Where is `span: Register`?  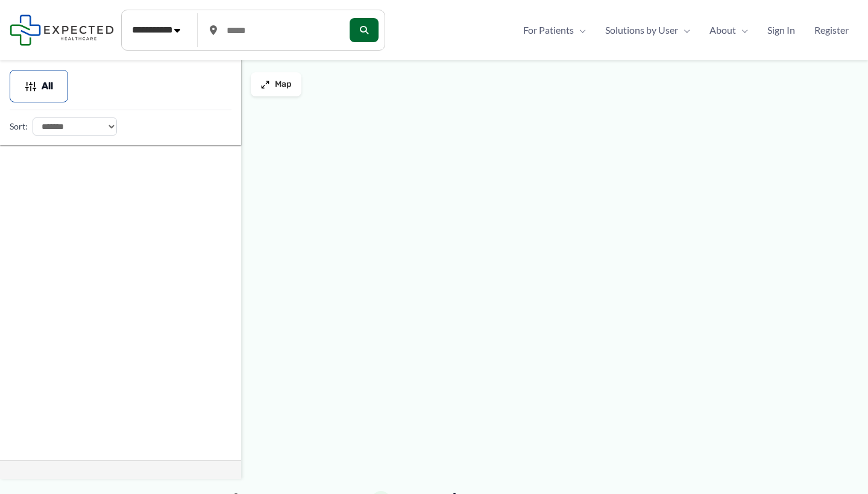 span: Register is located at coordinates (832, 30).